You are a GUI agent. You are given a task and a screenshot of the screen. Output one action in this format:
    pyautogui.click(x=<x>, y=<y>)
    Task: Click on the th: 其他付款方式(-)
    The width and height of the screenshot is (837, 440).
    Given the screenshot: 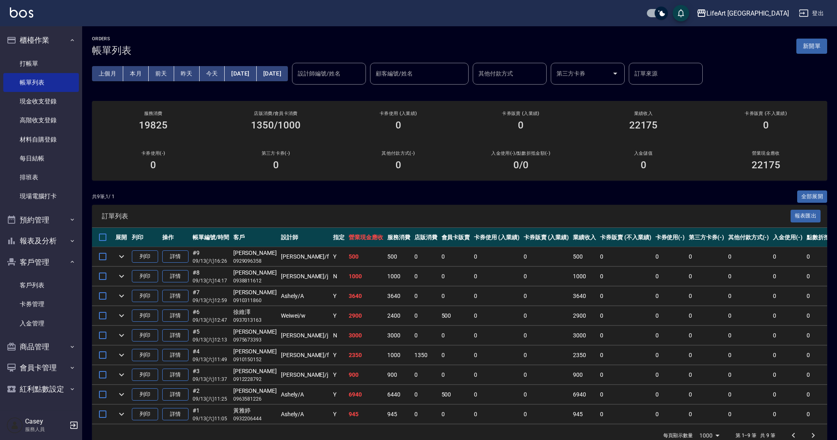 What is the action you would take?
    pyautogui.click(x=748, y=237)
    